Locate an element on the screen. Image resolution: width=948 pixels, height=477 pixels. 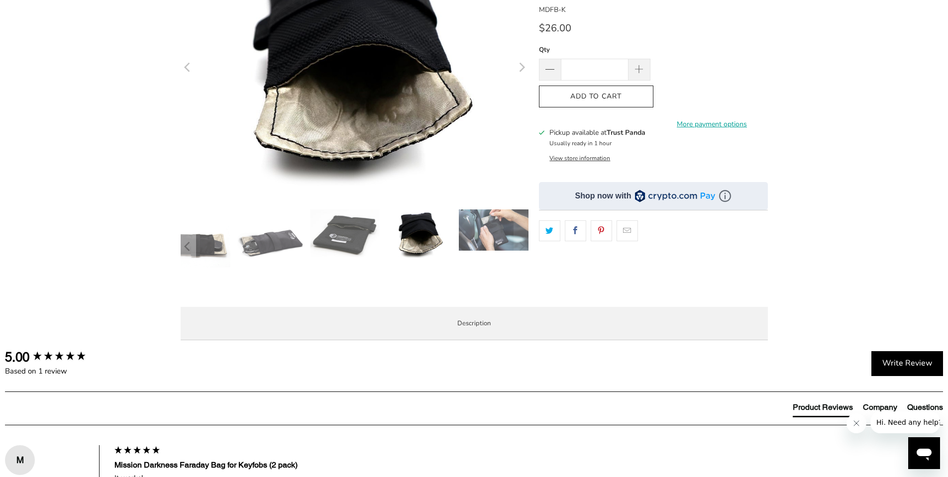
div: 5 star rating is located at coordinates (137, 452).